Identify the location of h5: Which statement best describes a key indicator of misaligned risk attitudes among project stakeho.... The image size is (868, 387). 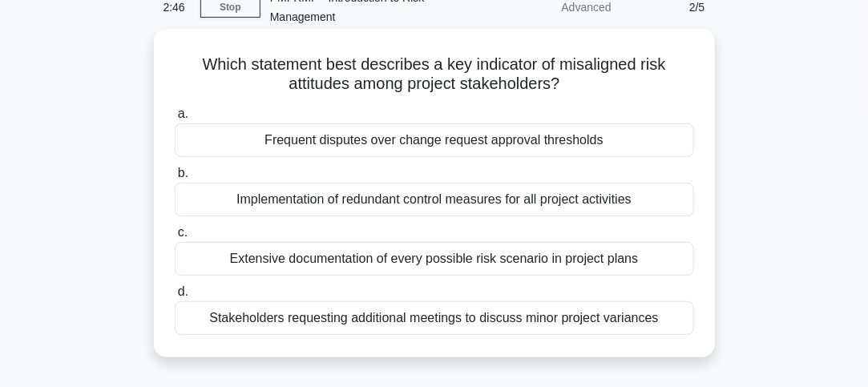
(435, 75).